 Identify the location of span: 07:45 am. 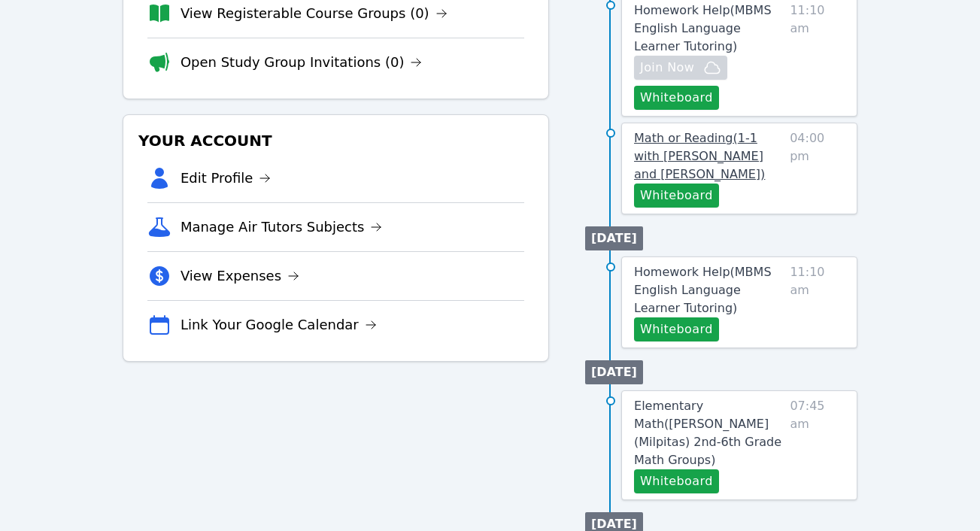
(817, 445).